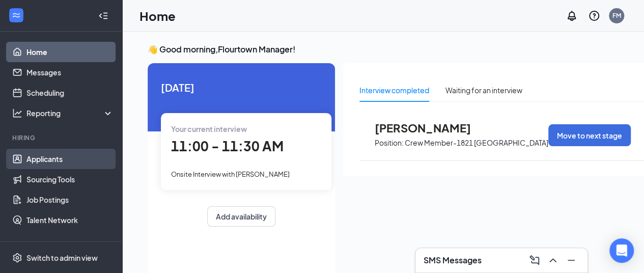  I want to click on button: Move to next stage, so click(590, 135).